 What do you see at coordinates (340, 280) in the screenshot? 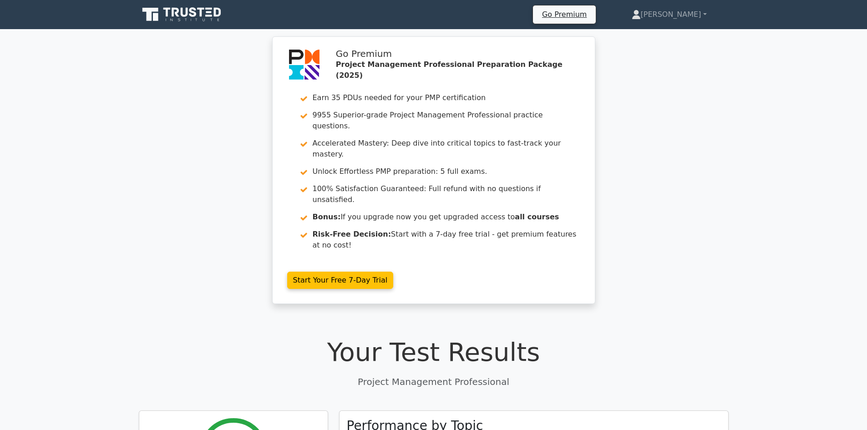
I see `a: Start Your Free 7-Day Trial` at bounding box center [340, 280].